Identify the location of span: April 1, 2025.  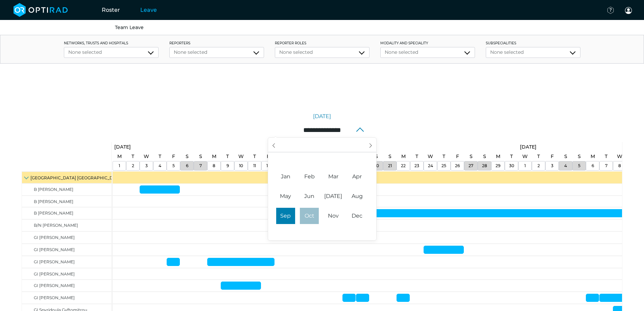
(357, 176).